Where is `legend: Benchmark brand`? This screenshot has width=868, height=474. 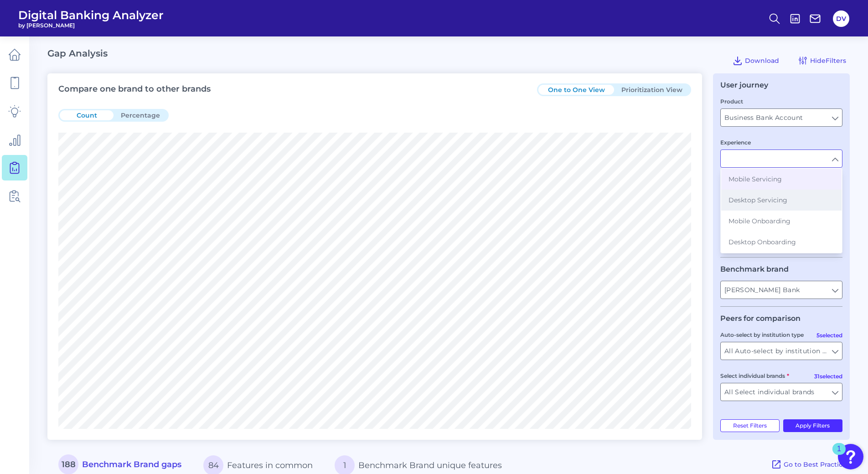 legend: Benchmark brand is located at coordinates (755, 269).